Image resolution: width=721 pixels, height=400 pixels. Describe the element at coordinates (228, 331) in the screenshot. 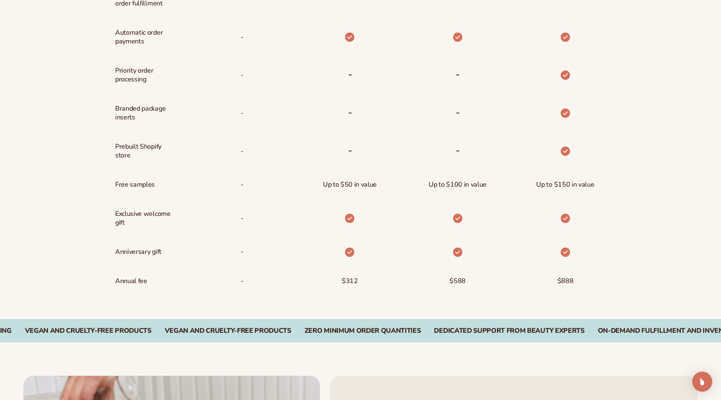

I see `div: Vegan and Cruelty-Free Products` at that location.